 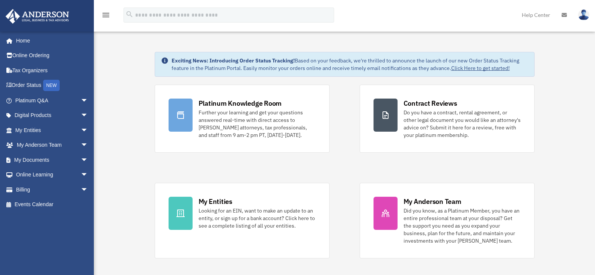 I want to click on a: My Entities Looking for an EIN, want to make an update to an entity, or sign up for a bank accoun..., so click(x=242, y=220).